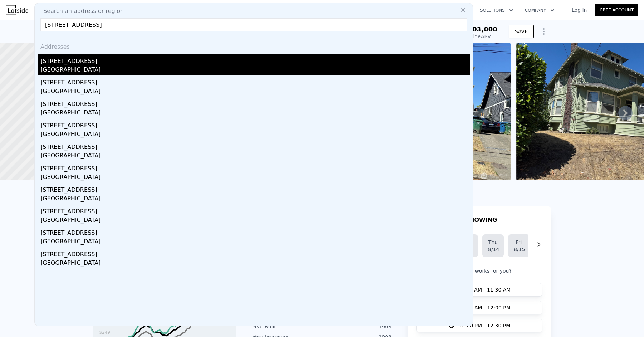  Describe the element at coordinates (519, 249) in the screenshot. I see `div: 8/15` at that location.